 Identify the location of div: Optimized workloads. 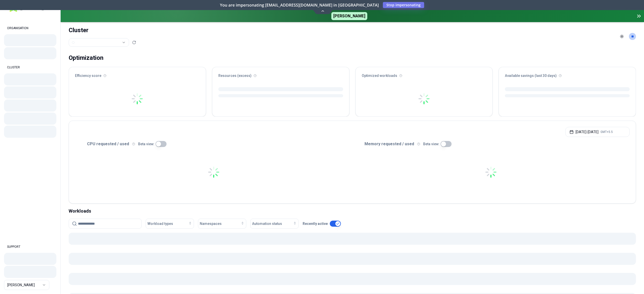
(424, 74).